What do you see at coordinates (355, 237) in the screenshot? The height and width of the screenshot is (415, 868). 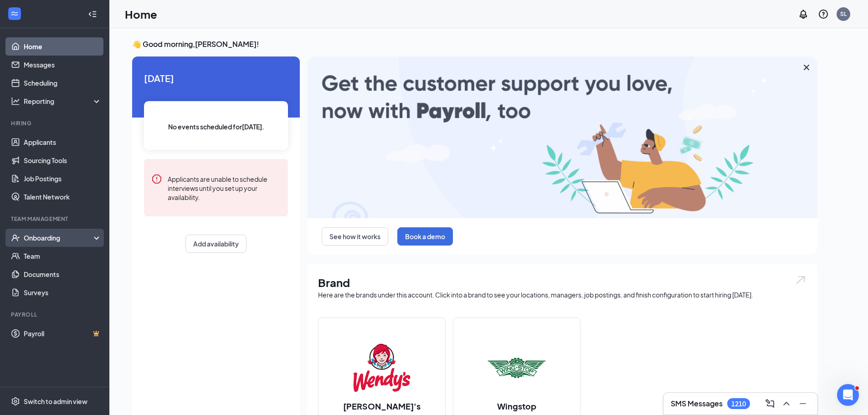 I see `button: See how it works` at bounding box center [355, 237].